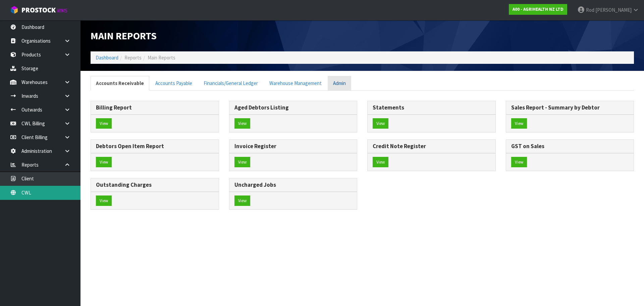 This screenshot has width=644, height=306. What do you see at coordinates (431, 108) in the screenshot?
I see `h3: Statements` at bounding box center [431, 108].